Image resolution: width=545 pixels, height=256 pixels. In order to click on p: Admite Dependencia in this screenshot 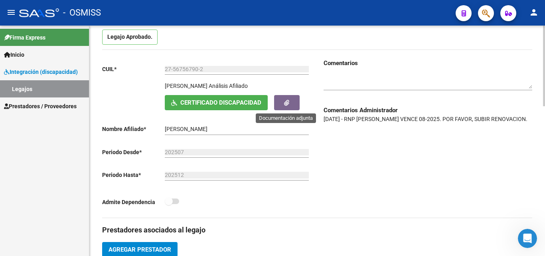, I will do `click(133, 202)`.